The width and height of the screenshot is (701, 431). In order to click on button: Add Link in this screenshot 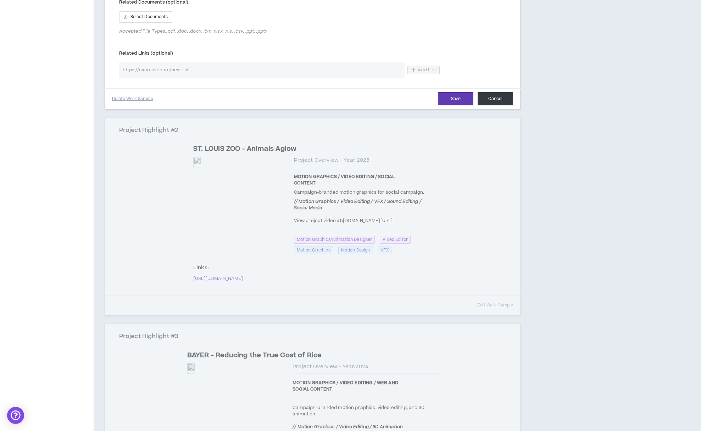, I will do `click(423, 70)`.